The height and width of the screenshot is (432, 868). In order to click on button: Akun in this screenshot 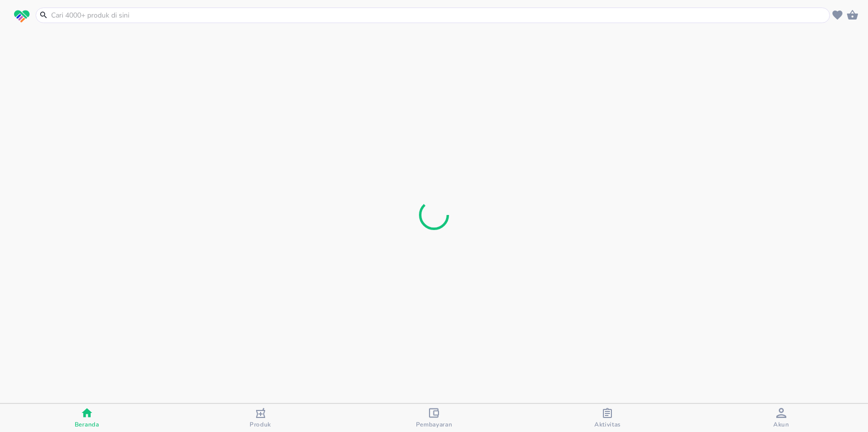, I will do `click(782, 418)`.